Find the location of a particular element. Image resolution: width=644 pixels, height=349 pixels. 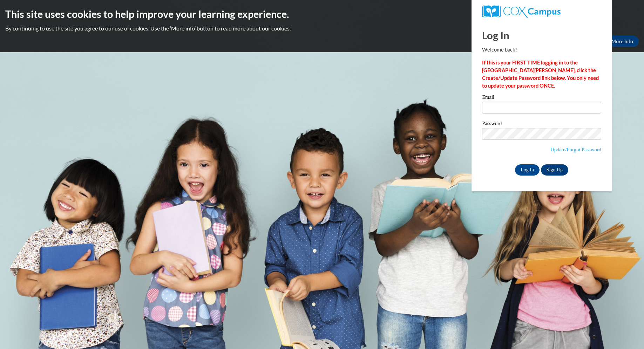

label: Email is located at coordinates (541, 98).